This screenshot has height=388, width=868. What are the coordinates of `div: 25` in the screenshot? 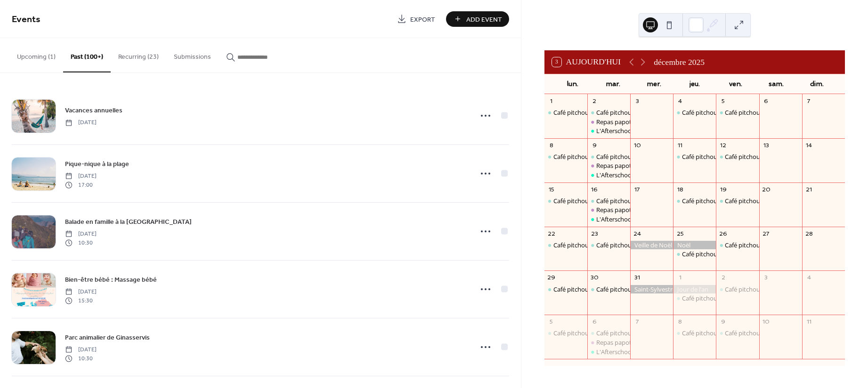 It's located at (680, 234).